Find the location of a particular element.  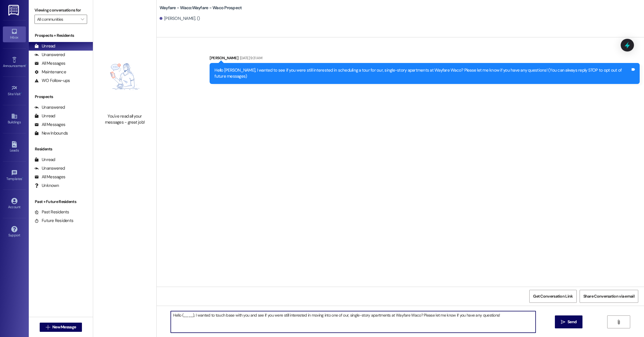

img: empty-state is located at coordinates (125, 76).